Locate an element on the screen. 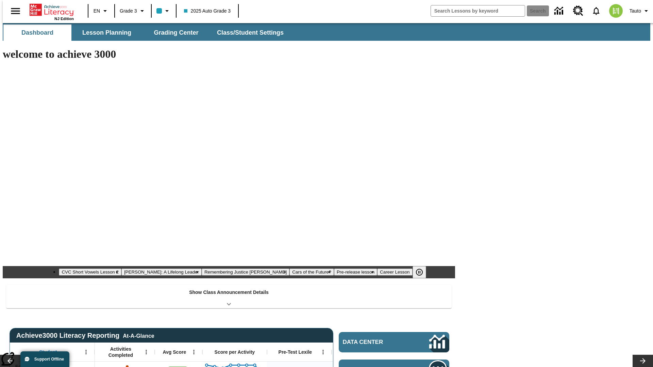 The image size is (653, 367). button: Pause is located at coordinates (420, 273).